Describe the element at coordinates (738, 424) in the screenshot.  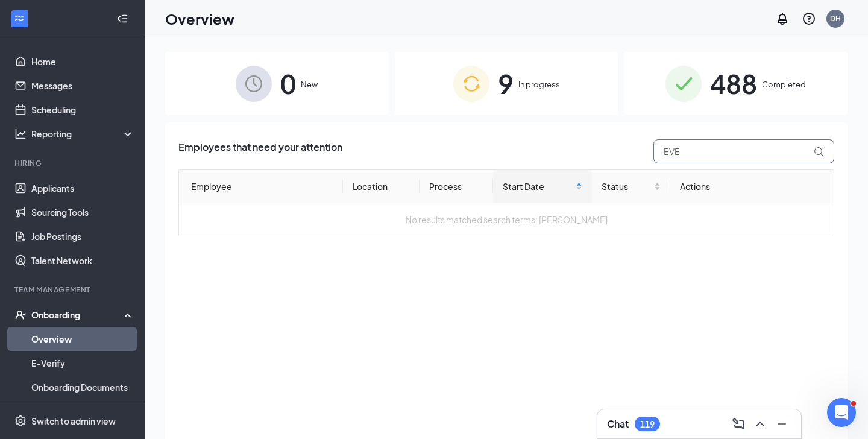
I see `button: ComposeMessage` at that location.